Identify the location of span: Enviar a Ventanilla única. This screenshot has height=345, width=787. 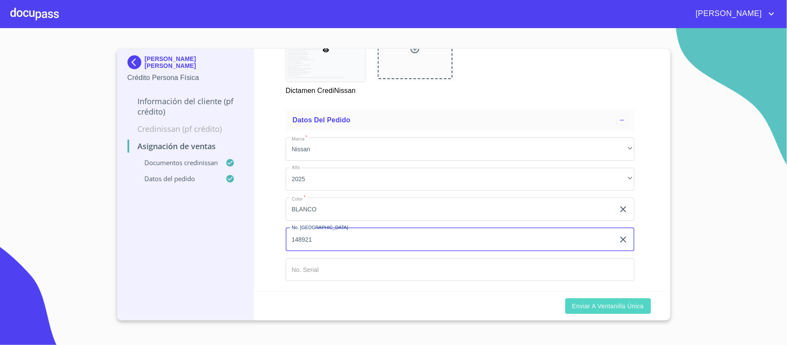
(608, 306).